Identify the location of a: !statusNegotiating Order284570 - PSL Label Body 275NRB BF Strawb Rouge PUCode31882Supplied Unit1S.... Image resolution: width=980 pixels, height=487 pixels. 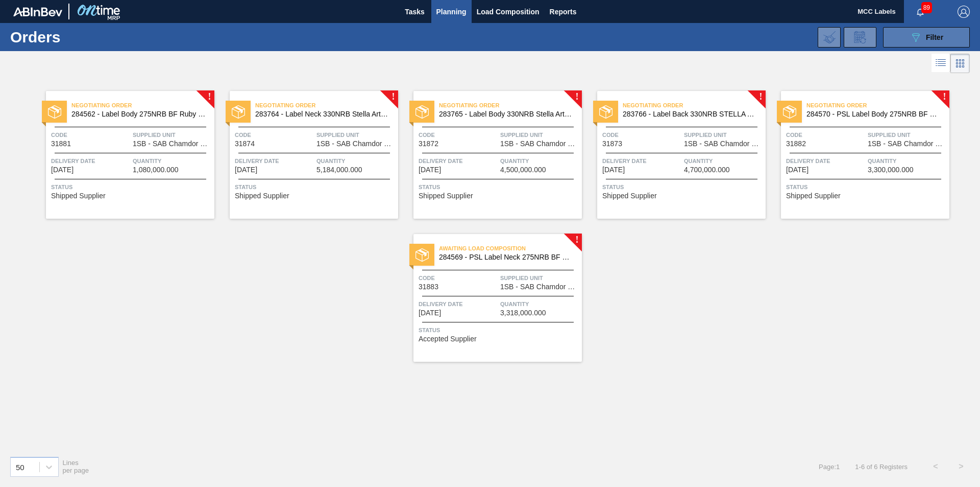
(857, 154).